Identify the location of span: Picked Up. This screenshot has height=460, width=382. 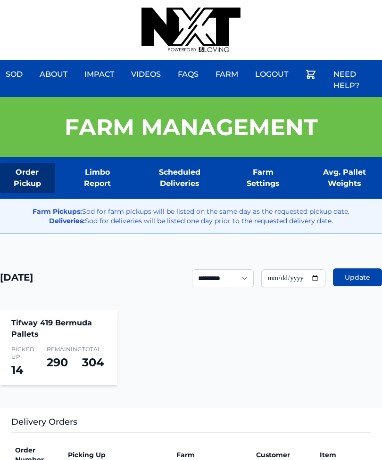
(23, 353).